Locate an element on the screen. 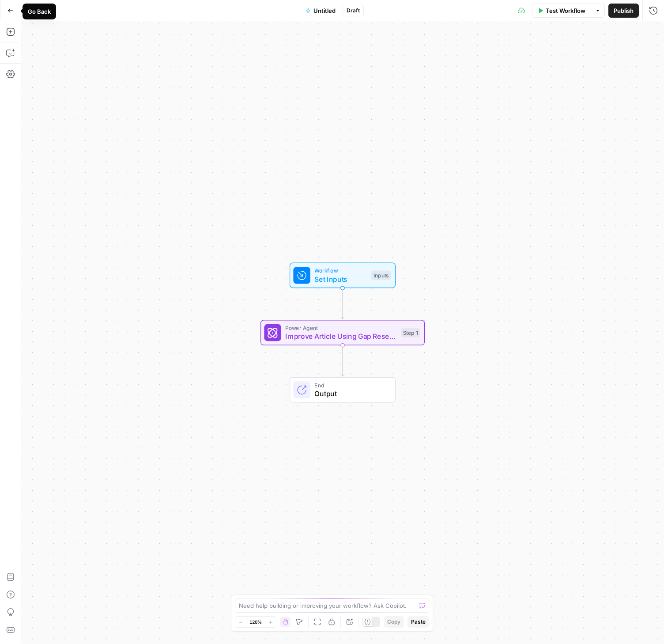  span: Paste is located at coordinates (418, 622).